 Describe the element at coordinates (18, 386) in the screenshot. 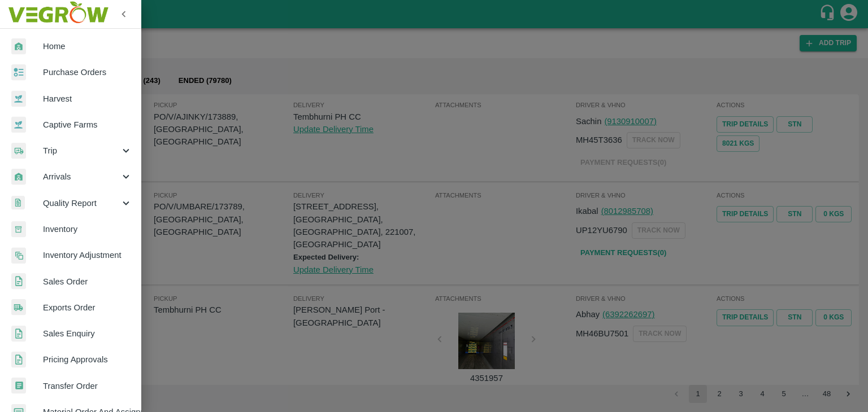

I see `img: whTransfer` at that location.